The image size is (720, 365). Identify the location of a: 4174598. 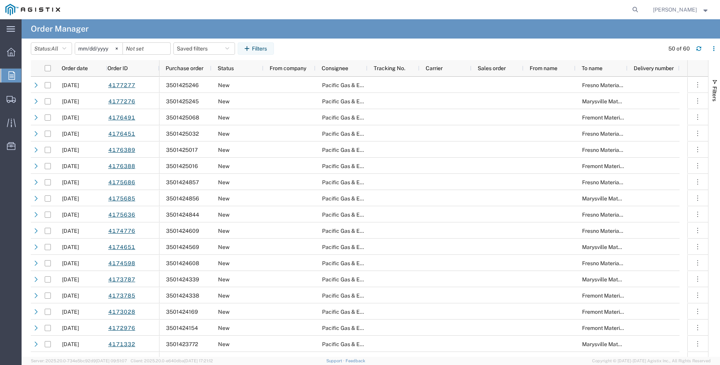
(122, 263).